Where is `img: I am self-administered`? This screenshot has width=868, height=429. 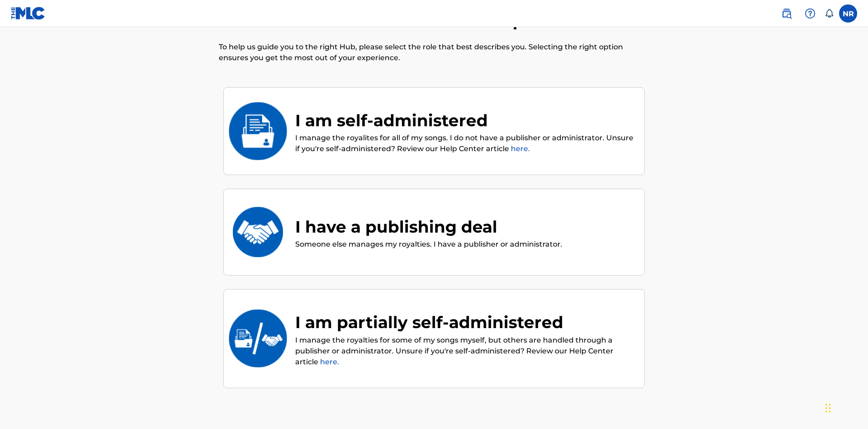
img: I am self-administered is located at coordinates (258, 131).